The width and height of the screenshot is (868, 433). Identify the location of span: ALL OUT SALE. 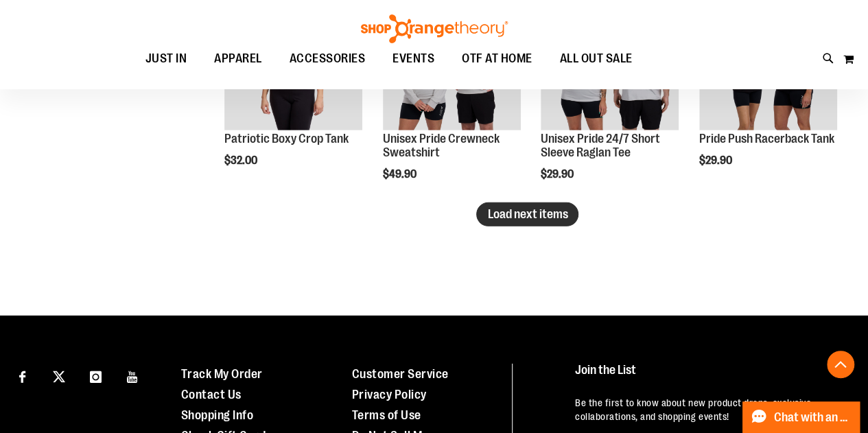
(596, 58).